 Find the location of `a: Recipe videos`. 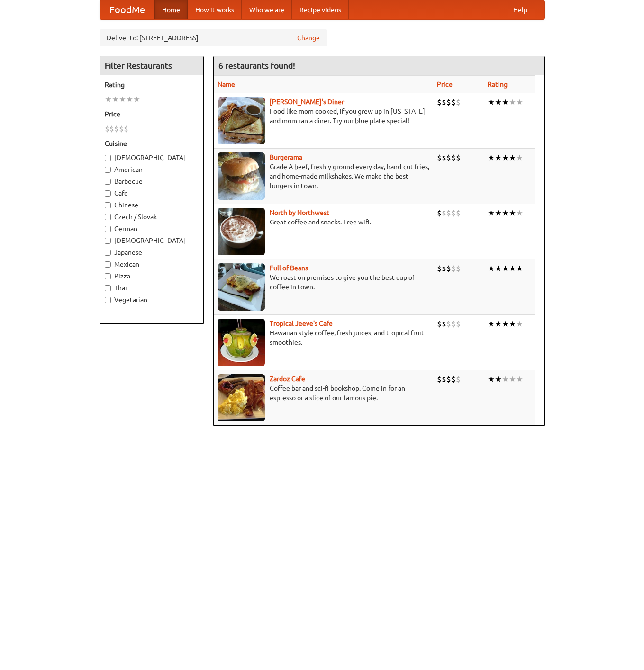

a: Recipe videos is located at coordinates (320, 10).